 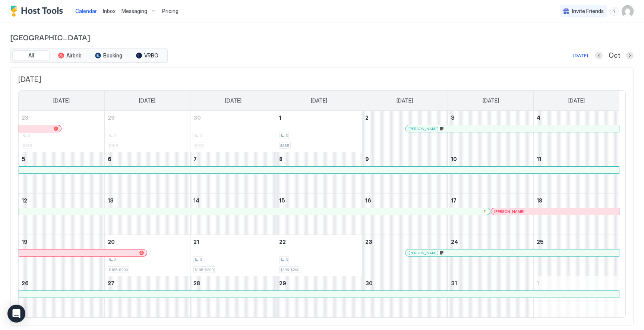 What do you see at coordinates (24, 159) in the screenshot?
I see `span: 5` at bounding box center [24, 159].